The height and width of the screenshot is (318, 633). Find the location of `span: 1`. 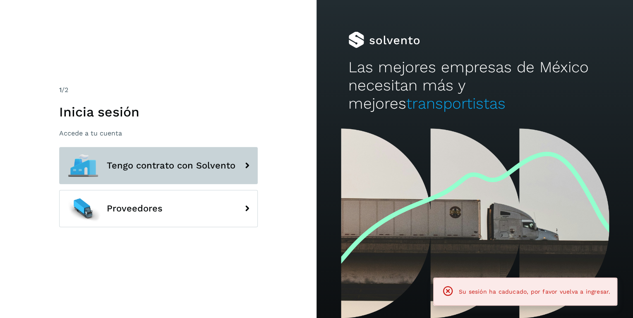

span: 1 is located at coordinates (60, 90).